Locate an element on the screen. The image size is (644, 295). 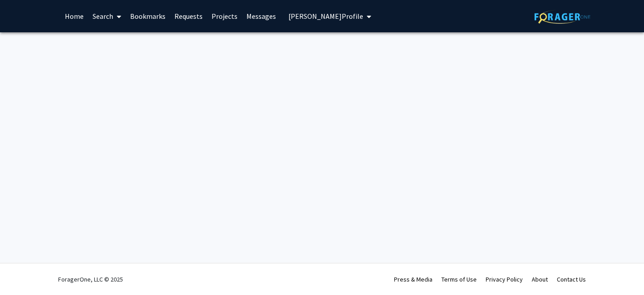
a: Messages is located at coordinates (261, 16).